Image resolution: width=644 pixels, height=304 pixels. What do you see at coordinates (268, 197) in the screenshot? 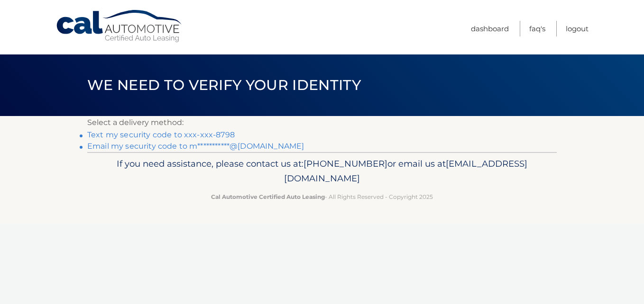
I see `strong: Cal Automotive Certified Auto Leasing` at bounding box center [268, 197].